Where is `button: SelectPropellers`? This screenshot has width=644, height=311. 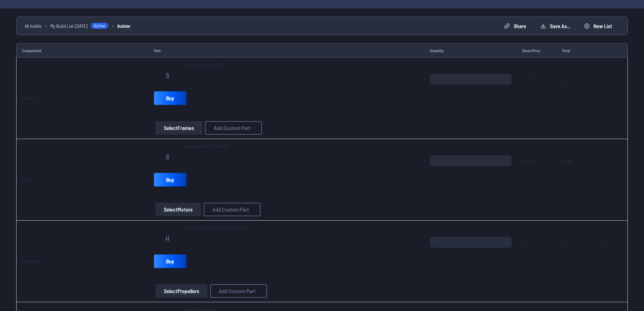 button: SelectPropellers is located at coordinates (181, 291).